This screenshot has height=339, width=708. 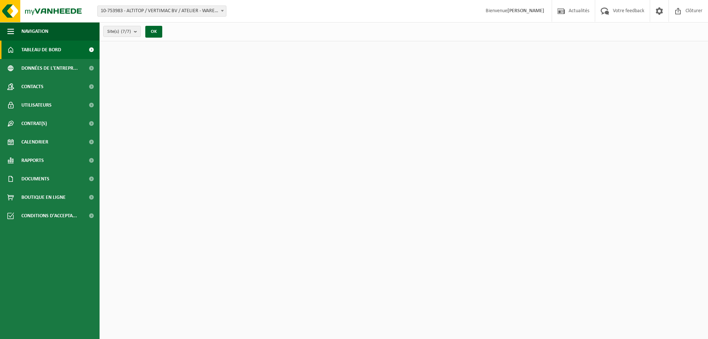 I want to click on span: Site(s), so click(x=119, y=32).